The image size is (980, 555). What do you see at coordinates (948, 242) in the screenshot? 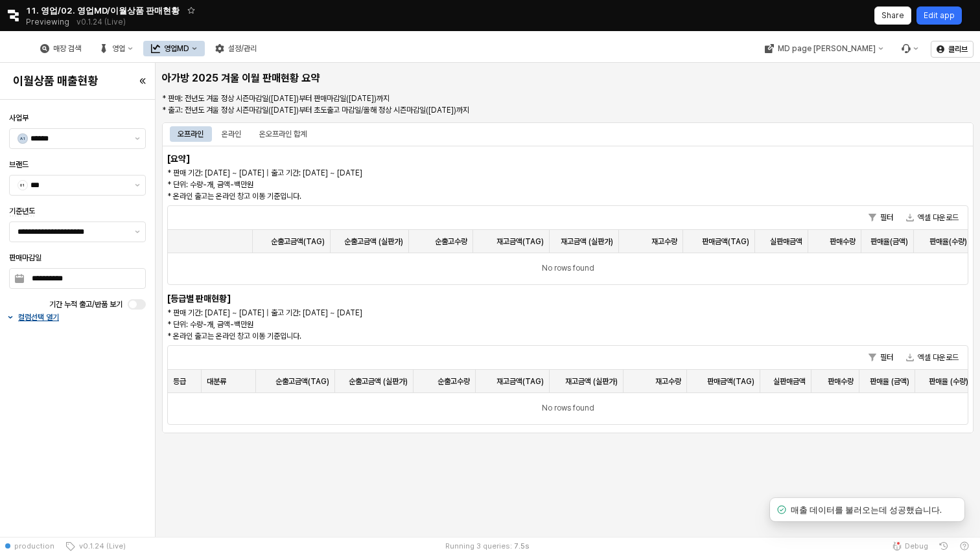
I see `span: 판매율(수량)` at bounding box center [948, 242].